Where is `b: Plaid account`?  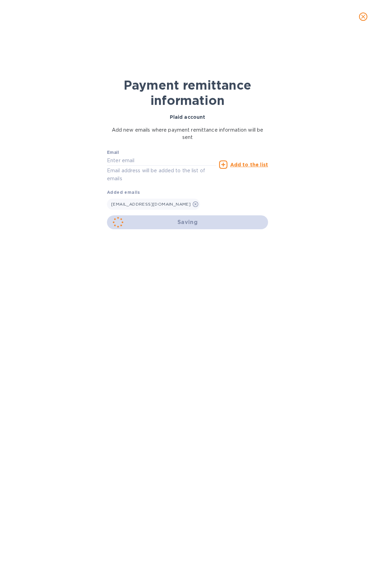
b: Plaid account is located at coordinates (188, 117).